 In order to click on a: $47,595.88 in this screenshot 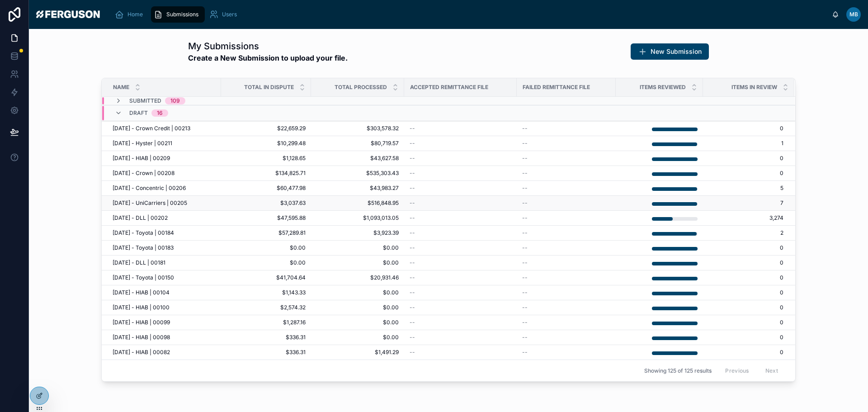, I will do `click(265, 218)`.